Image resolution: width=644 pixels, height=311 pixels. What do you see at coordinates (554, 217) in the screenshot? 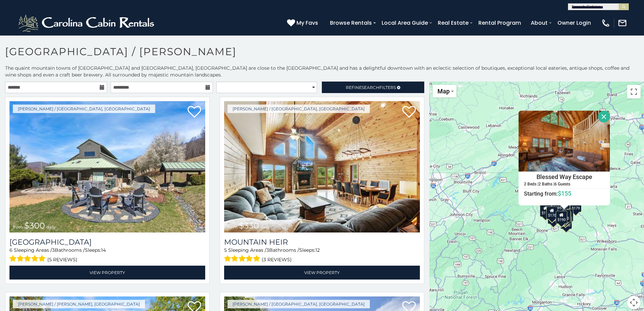
I see `div: $200` at bounding box center [554, 217].